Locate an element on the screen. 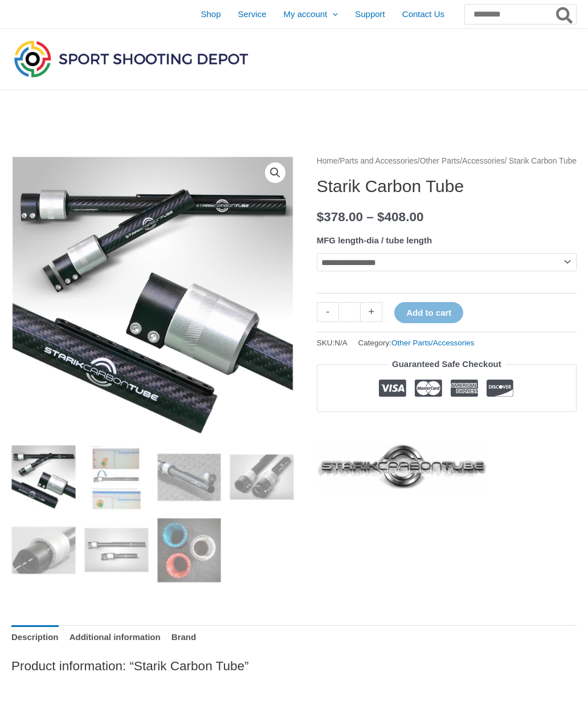  h2: Product information: “Starik Carbon Tube” is located at coordinates (294, 666).